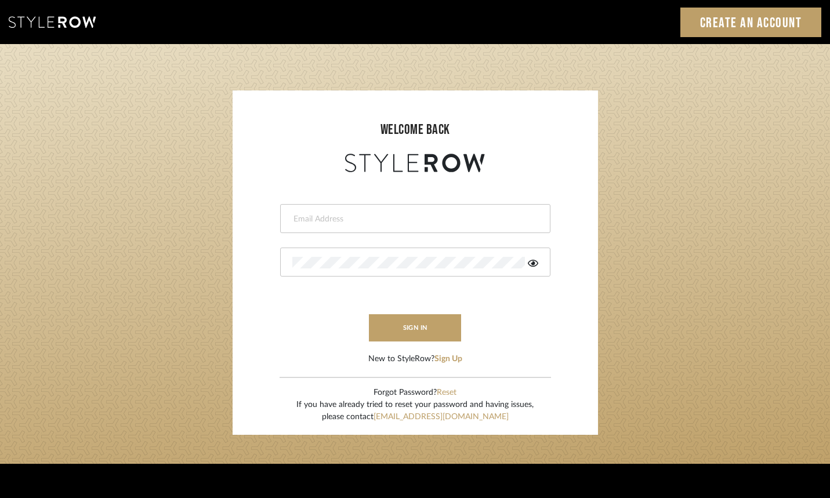  Describe the element at coordinates (415, 359) in the screenshot. I see `div: New to StyleRow?` at that location.